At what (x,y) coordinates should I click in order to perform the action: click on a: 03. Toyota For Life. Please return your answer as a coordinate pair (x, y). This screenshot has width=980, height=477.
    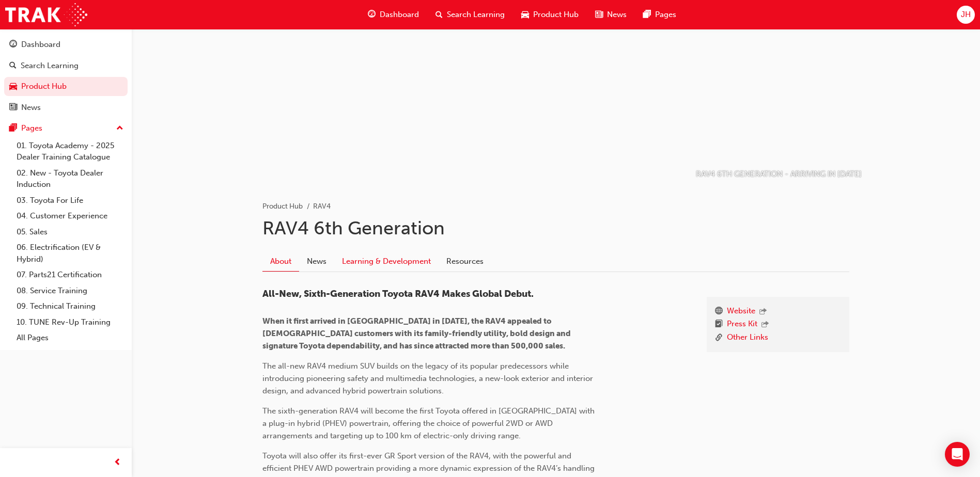
    Looking at the image, I should click on (70, 200).